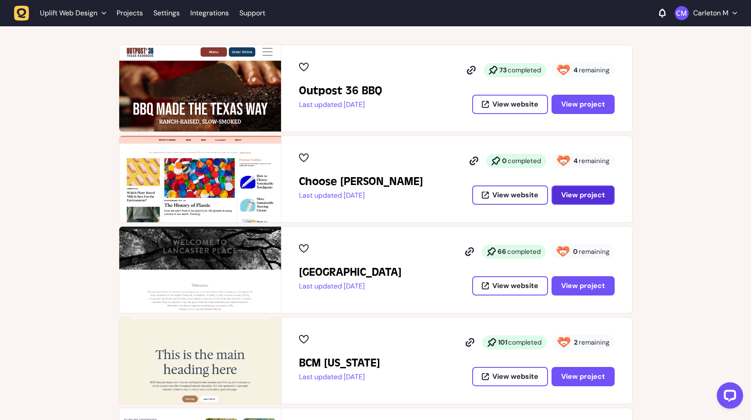  Describe the element at coordinates (502, 252) in the screenshot. I see `strong: 66` at that location.